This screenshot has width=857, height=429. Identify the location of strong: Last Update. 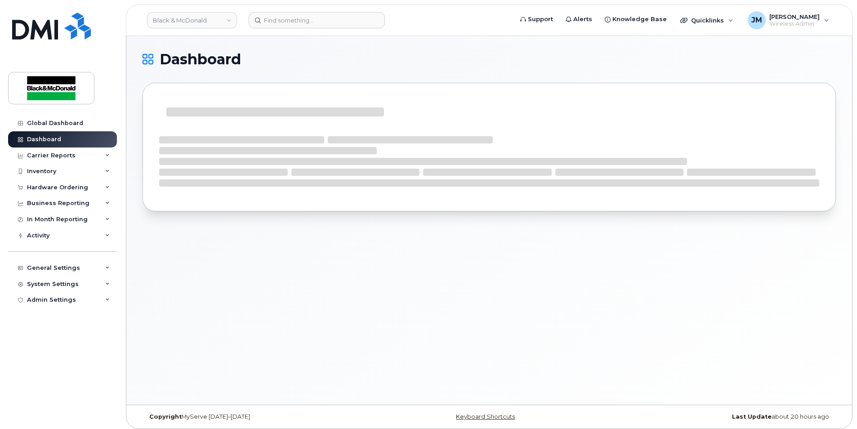
(752, 416).